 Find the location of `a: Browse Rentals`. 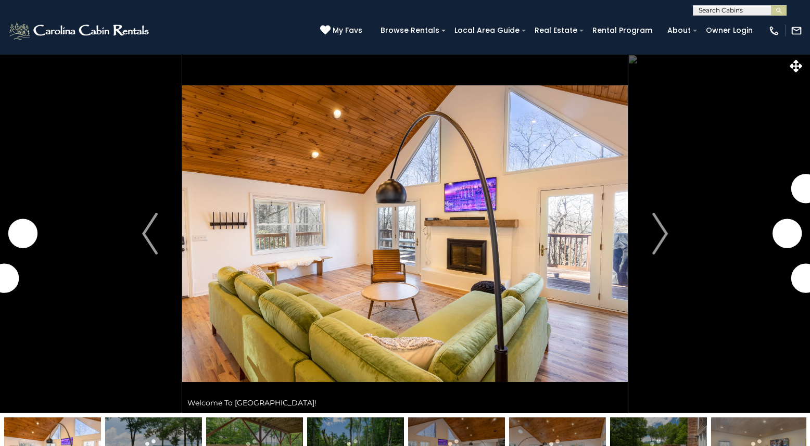

a: Browse Rentals is located at coordinates (410, 30).